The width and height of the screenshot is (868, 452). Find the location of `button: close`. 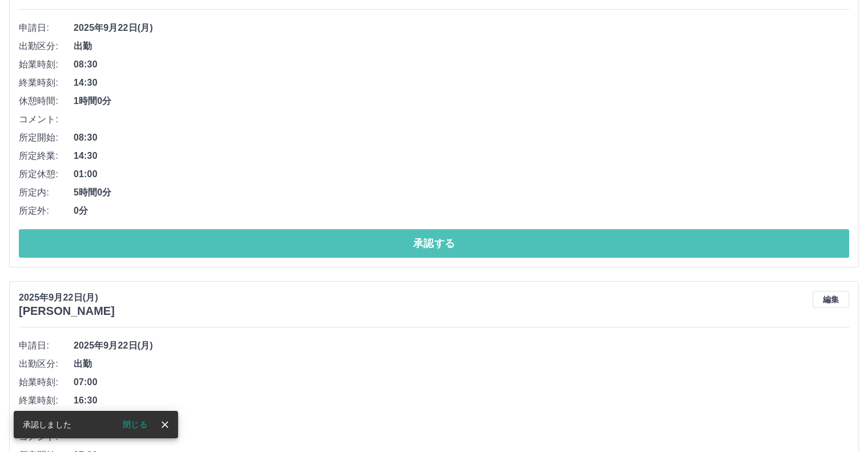

button: close is located at coordinates (165, 424).